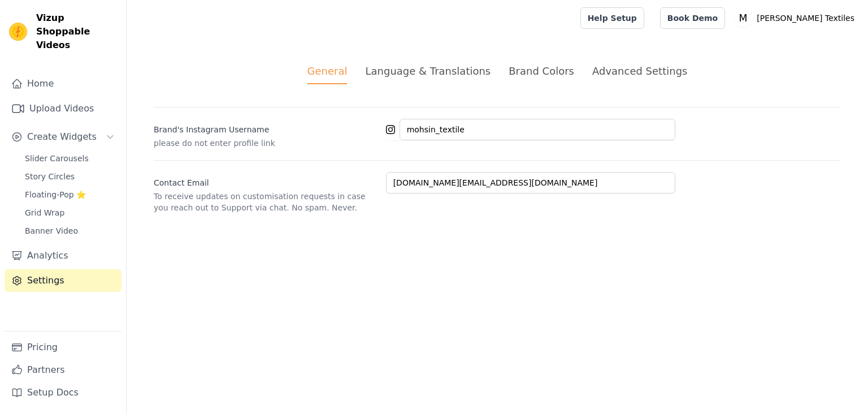 The height and width of the screenshot is (413, 868). What do you see at coordinates (265, 181) in the screenshot?
I see `label: Contact Email` at bounding box center [265, 181].